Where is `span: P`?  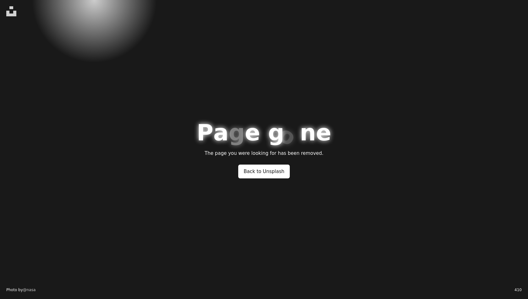
span: P is located at coordinates (205, 133).